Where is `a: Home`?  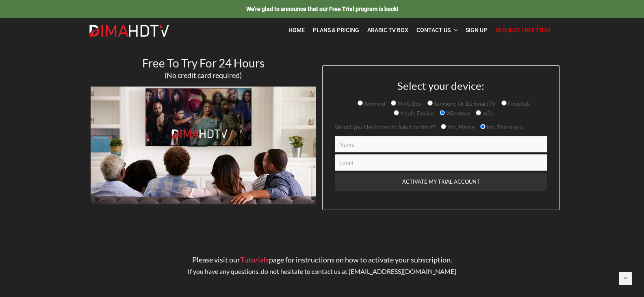
a: Home is located at coordinates (297, 30).